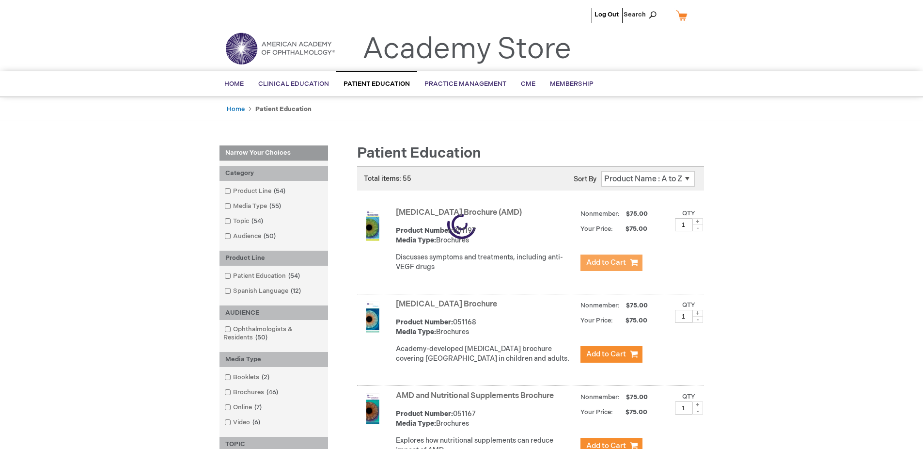 The height and width of the screenshot is (449, 923). Describe the element at coordinates (244, 221) in the screenshot. I see `a: Topic54` at that location.